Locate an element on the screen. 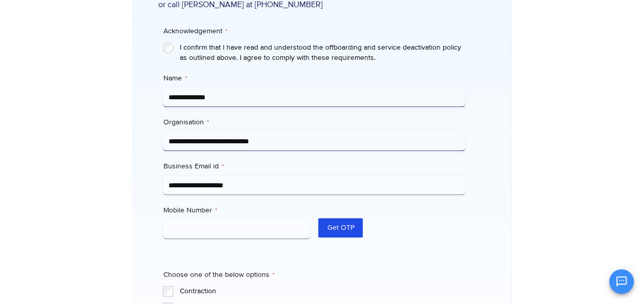 The image size is (644, 304). label: Organisation is located at coordinates (314, 122).